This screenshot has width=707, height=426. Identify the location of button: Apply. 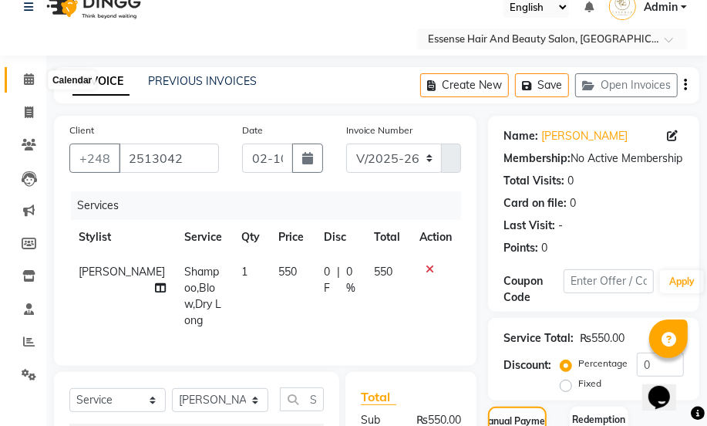
(681, 281).